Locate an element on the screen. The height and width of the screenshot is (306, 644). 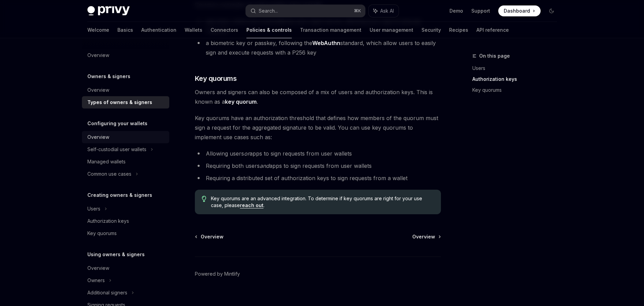
h5: Configuring your wallets is located at coordinates (117, 123).